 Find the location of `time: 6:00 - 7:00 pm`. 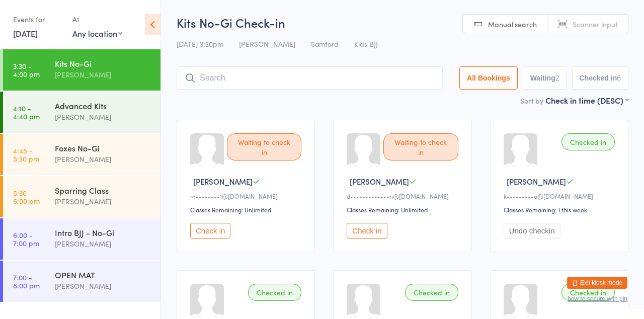

time: 6:00 - 7:00 pm is located at coordinates (26, 239).